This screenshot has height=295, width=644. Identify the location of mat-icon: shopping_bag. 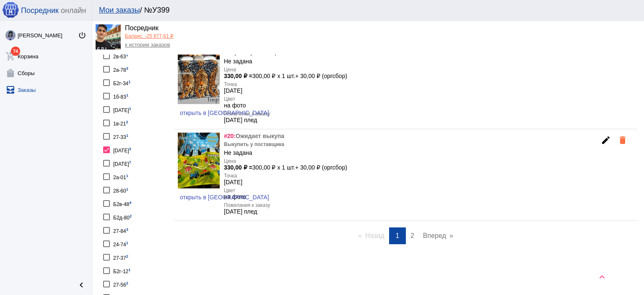
(11, 73).